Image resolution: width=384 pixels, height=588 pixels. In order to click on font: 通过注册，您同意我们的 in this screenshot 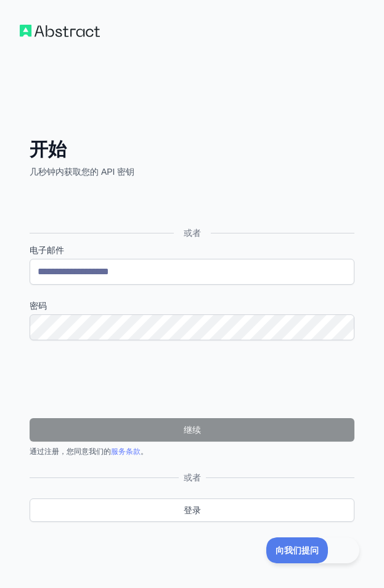, I will do `click(70, 451)`.